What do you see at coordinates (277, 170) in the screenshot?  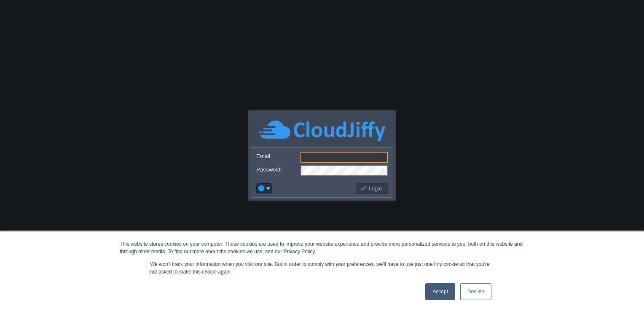 I see `label: Password:` at bounding box center [277, 170].